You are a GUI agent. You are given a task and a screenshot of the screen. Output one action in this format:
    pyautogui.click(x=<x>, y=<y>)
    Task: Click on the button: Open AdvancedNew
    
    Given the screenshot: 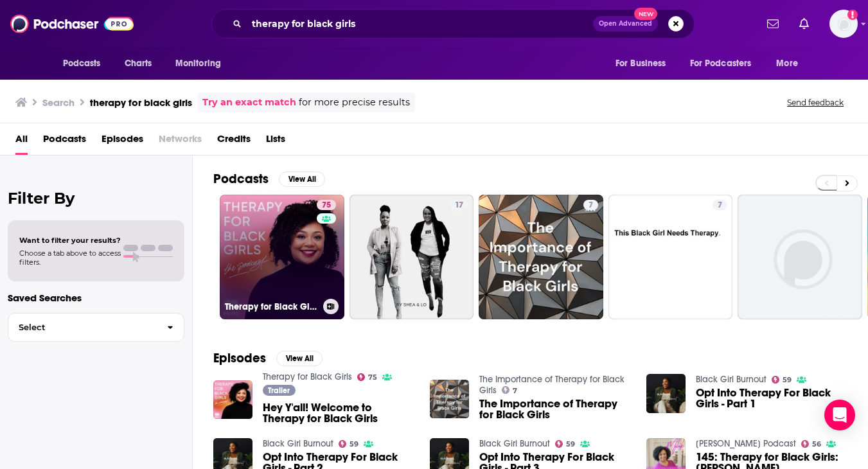 What is the action you would take?
    pyautogui.click(x=625, y=24)
    